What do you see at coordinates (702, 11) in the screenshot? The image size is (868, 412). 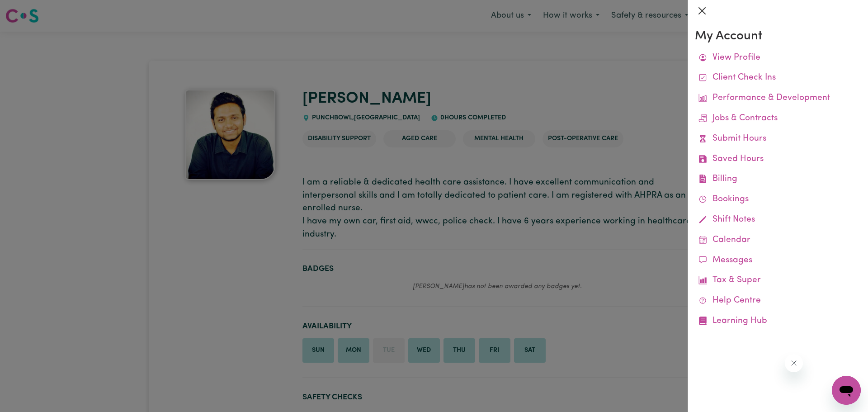 I see `button: Close` at bounding box center [702, 11].